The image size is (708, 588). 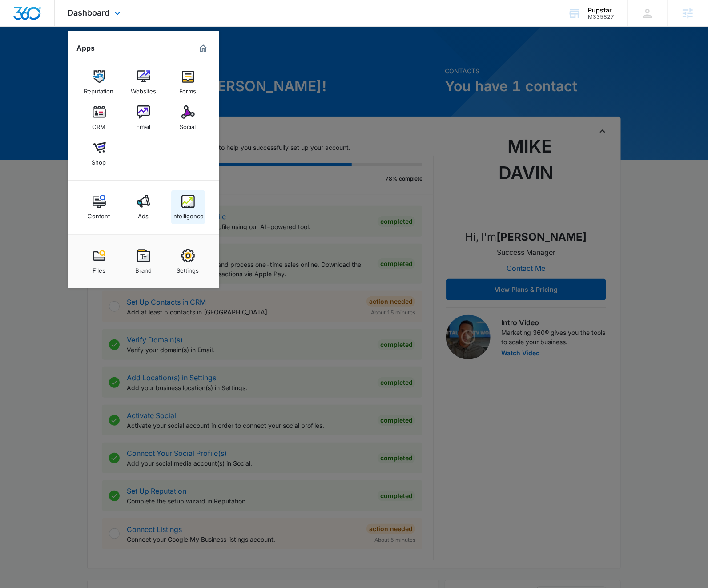 I want to click on div: Brand, so click(x=143, y=268).